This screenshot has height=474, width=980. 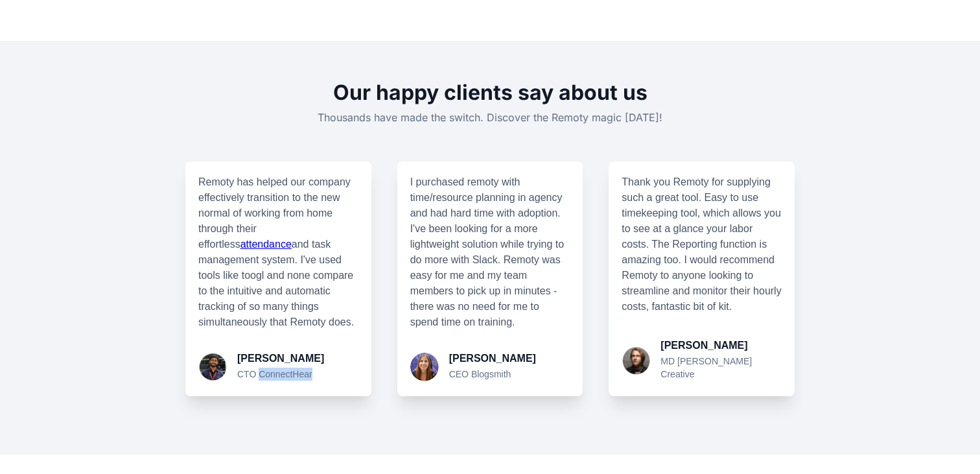 What do you see at coordinates (278, 252) in the screenshot?
I see `blockquote: Remoty has helped our company effectively transition to the new normal of working from home throu...` at bounding box center [278, 252].